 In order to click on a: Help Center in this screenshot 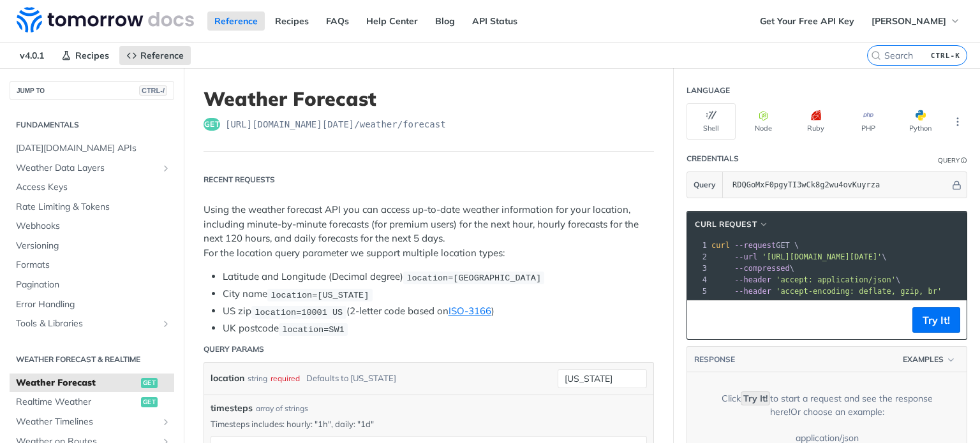, I will do `click(392, 21)`.